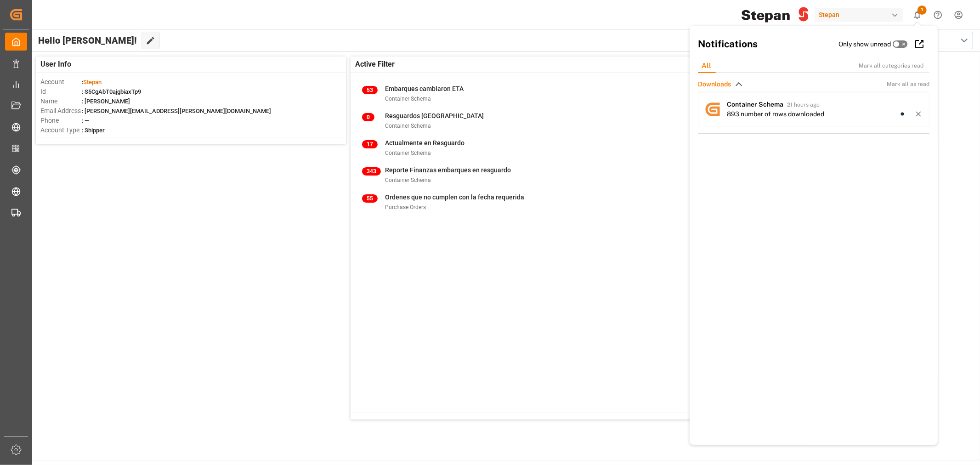  I want to click on span: 17, so click(370, 144).